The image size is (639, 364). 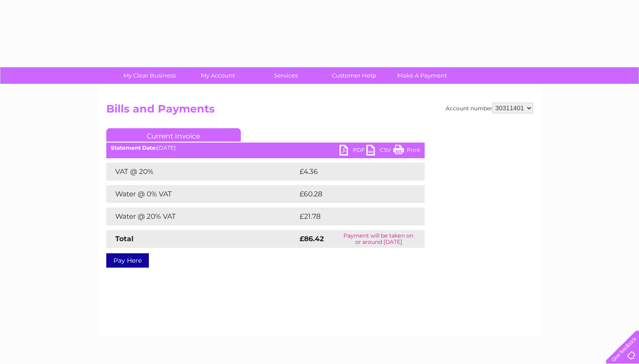 What do you see at coordinates (422, 75) in the screenshot?
I see `a: Make A Payment` at bounding box center [422, 75].